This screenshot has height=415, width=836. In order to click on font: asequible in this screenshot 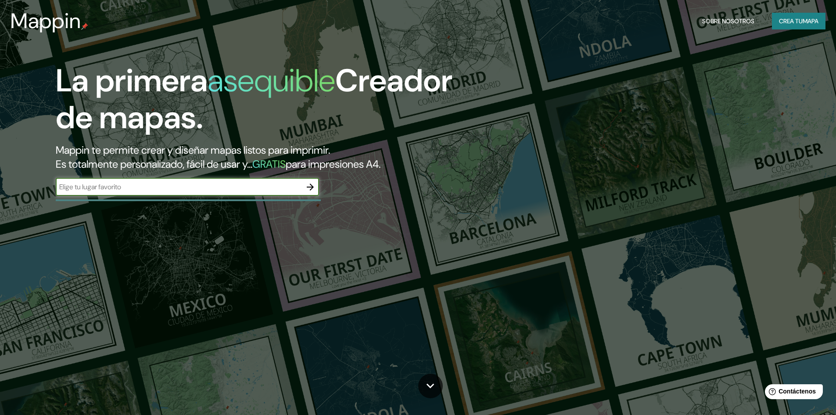, I will do `click(271, 80)`.